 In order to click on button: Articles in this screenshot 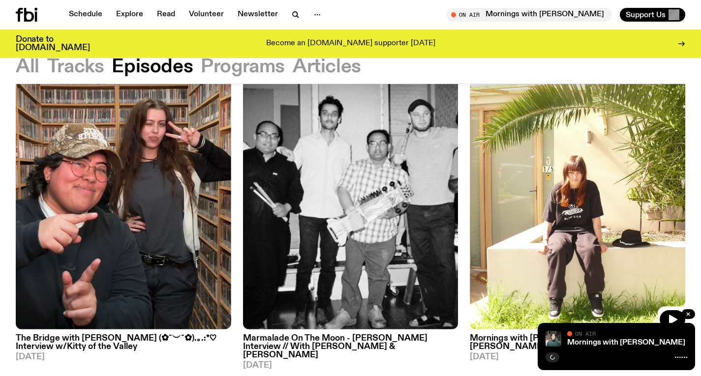, I will do `click(326, 67)`.